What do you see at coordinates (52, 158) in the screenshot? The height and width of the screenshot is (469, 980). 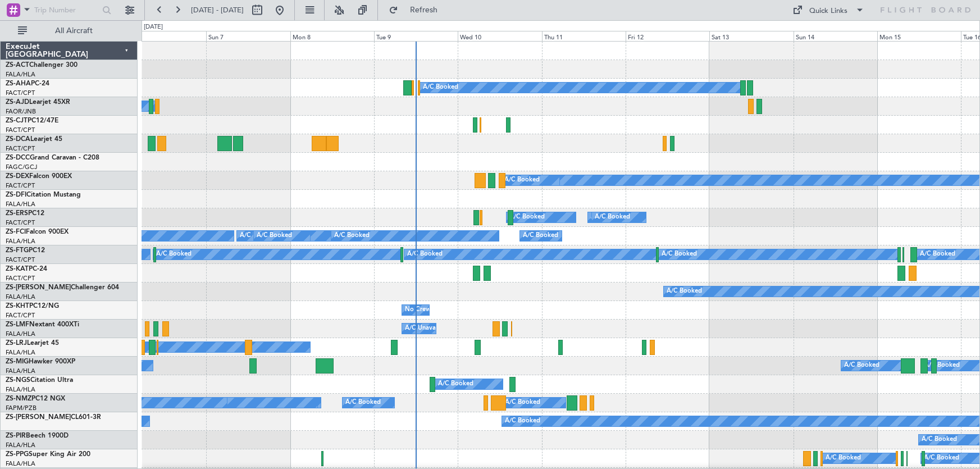 I see `a: ZS-DCCGrand Caravan - C208` at bounding box center [52, 158].